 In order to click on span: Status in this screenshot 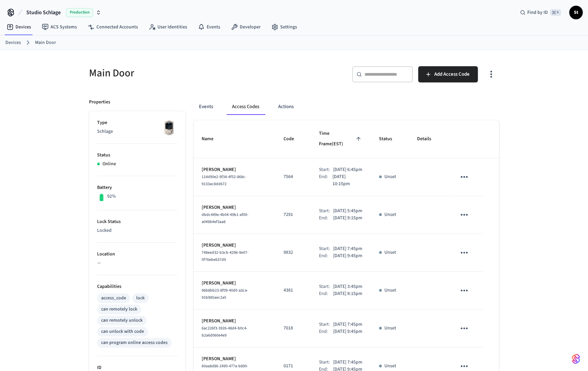, I will do `click(390, 138)`.